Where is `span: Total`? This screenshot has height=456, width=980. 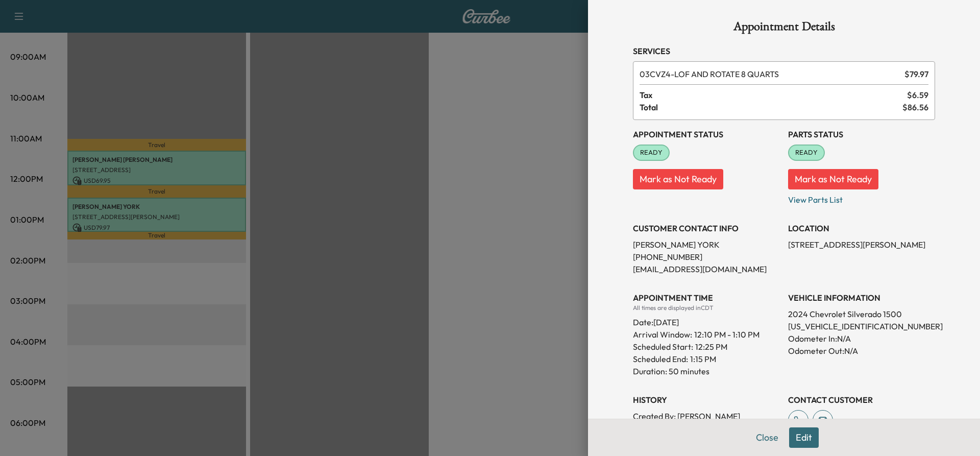
span: Total is located at coordinates (771, 107).